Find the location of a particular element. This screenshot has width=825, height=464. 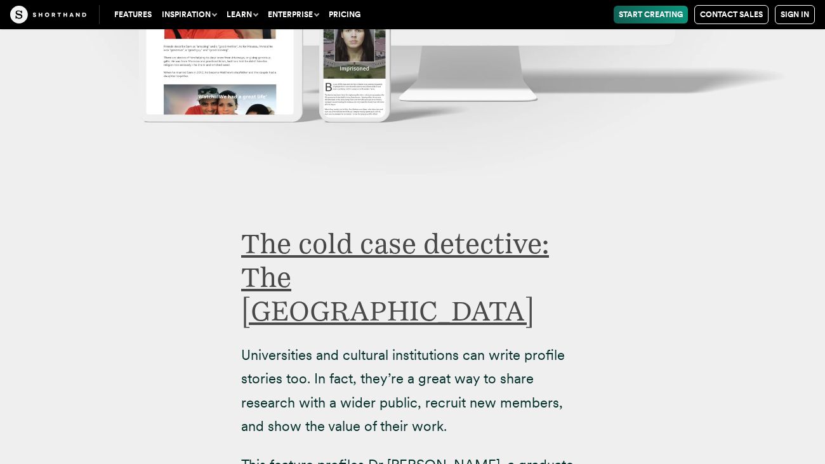

a: Contact Sales is located at coordinates (731, 15).